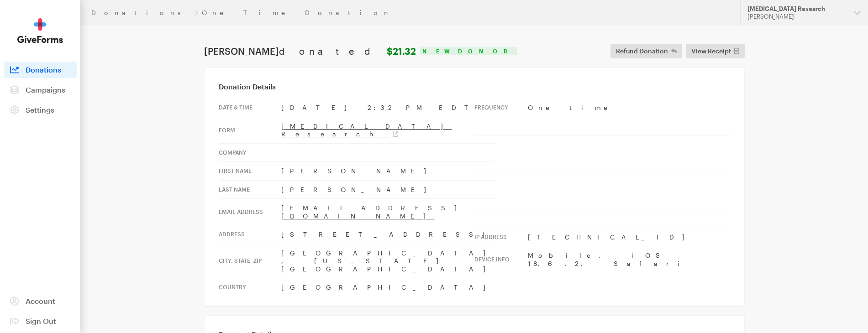  Describe the element at coordinates (40, 321) in the screenshot. I see `span: Sign Out` at that location.